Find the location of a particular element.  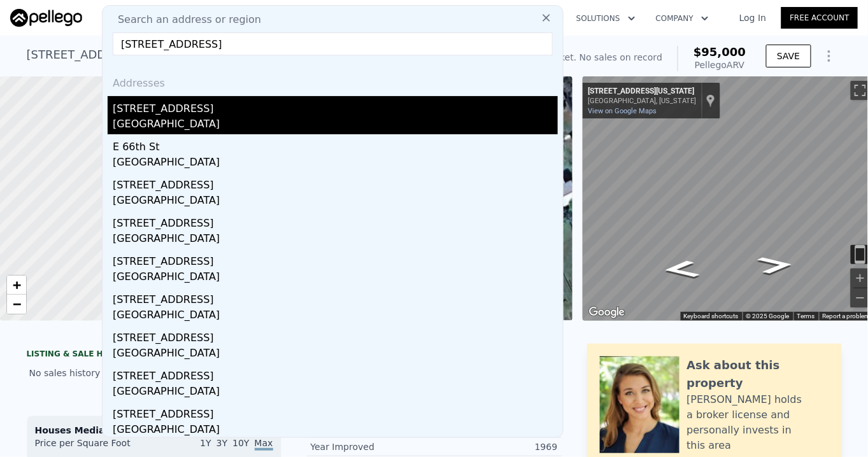

path: Go Southeast, Iowa Ave is located at coordinates (681, 269).